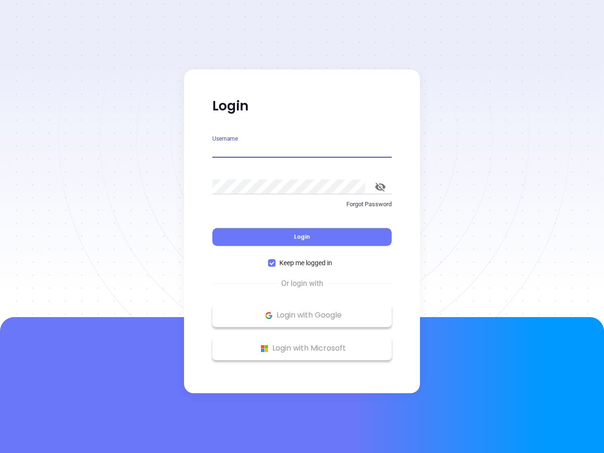 Image resolution: width=604 pixels, height=453 pixels. What do you see at coordinates (306, 263) in the screenshot?
I see `span: Keep me logged in` at bounding box center [306, 263].